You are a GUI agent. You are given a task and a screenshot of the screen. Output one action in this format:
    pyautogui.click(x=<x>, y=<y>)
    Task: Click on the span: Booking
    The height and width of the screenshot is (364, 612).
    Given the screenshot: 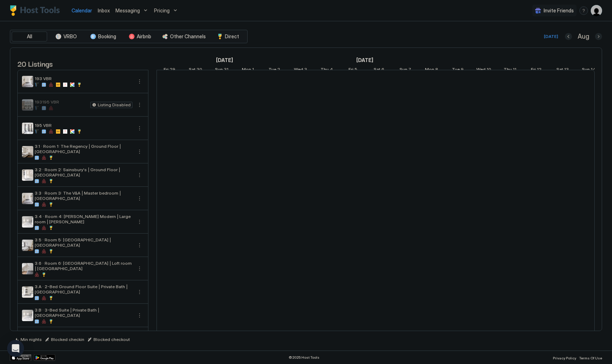 What is the action you would take?
    pyautogui.click(x=107, y=37)
    